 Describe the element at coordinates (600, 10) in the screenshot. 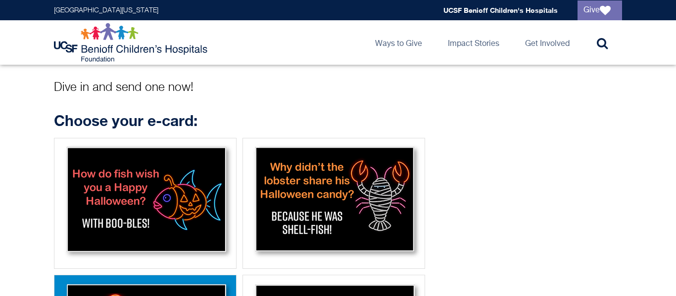

I see `a: Give` at that location.